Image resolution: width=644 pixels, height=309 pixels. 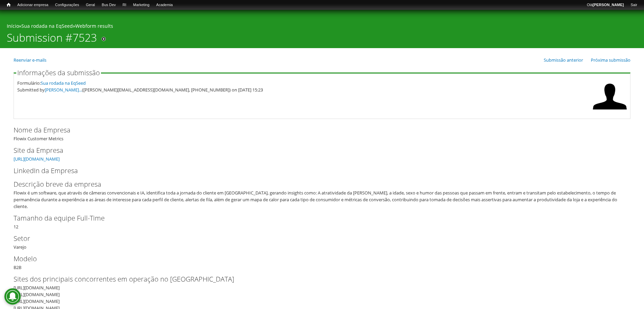 What do you see at coordinates (94, 26) in the screenshot?
I see `a: Webform results` at bounding box center [94, 26].